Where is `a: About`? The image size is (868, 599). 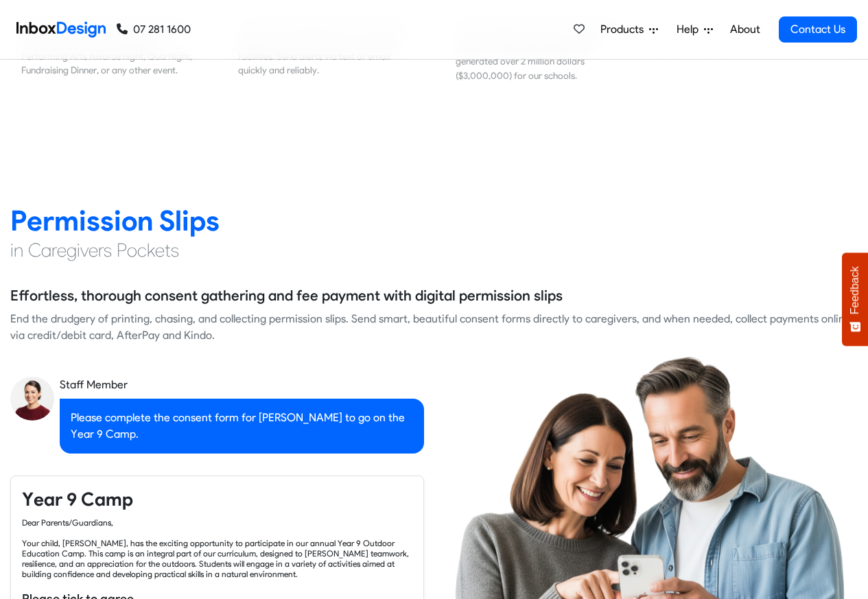
a: About is located at coordinates (745, 30).